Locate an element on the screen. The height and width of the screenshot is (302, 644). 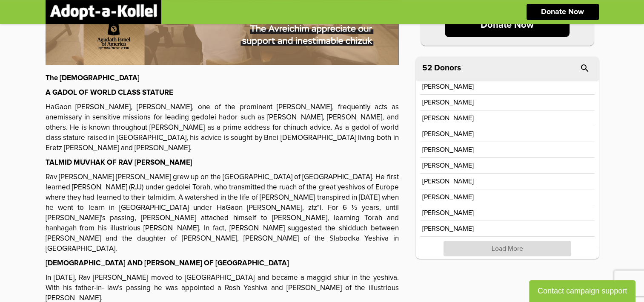
img: logonobg.png is located at coordinates (103, 12).